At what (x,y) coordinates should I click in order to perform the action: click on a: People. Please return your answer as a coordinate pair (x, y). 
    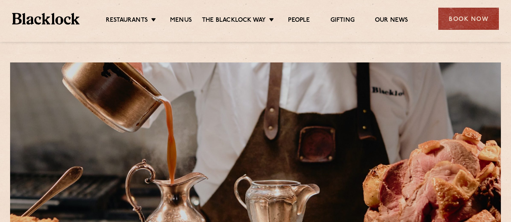
    Looking at the image, I should click on (299, 21).